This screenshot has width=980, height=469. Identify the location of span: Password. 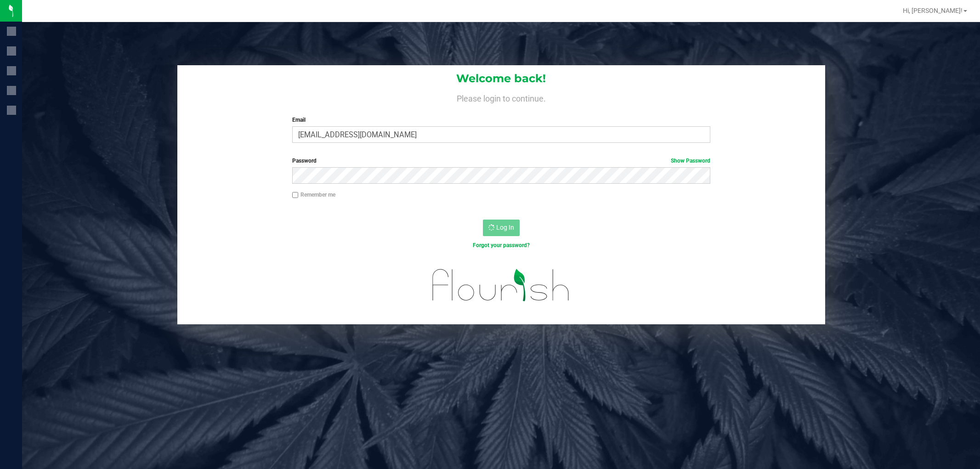
(304, 161).